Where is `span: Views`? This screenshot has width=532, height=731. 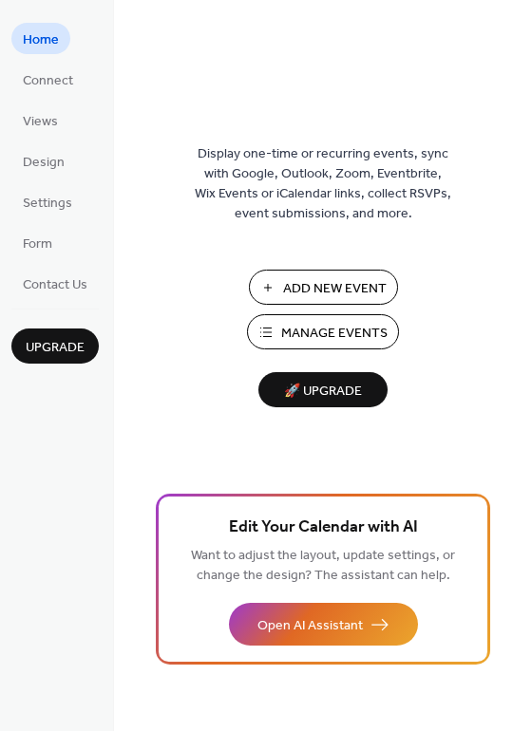 span: Views is located at coordinates (40, 121).